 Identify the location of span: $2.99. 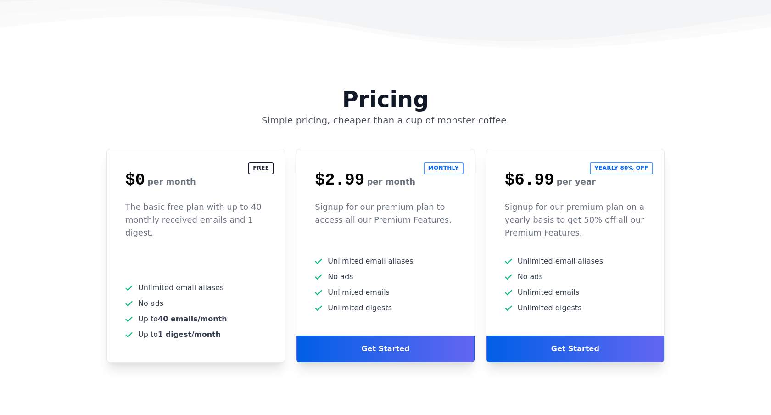
(340, 180).